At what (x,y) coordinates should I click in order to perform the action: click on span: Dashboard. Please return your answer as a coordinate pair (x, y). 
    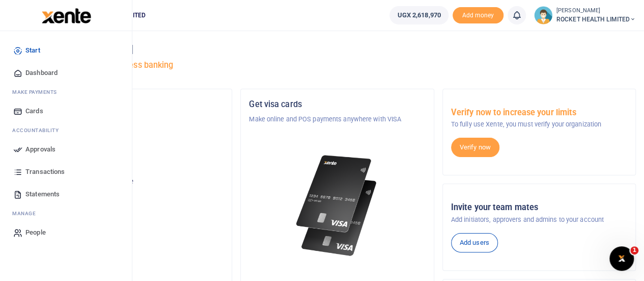
    Looking at the image, I should click on (41, 73).